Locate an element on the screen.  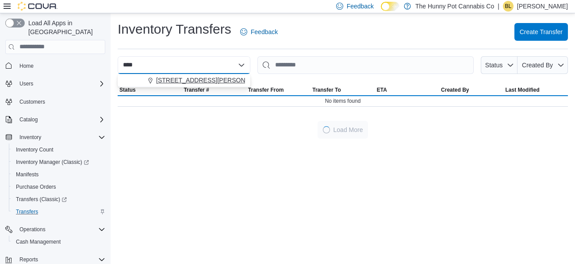
h1: Inventory Transfers is located at coordinates (174, 29).